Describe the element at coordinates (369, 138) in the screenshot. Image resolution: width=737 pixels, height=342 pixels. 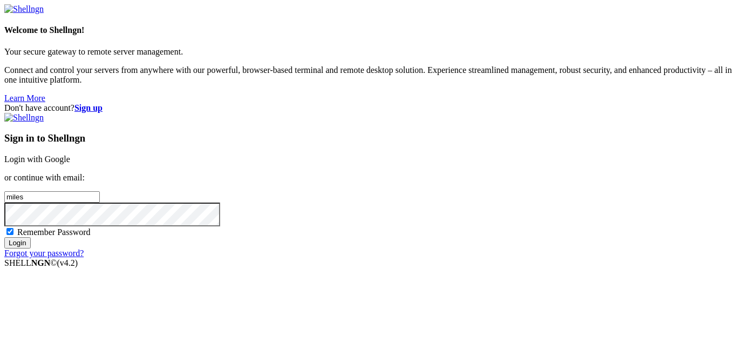
I see `h3: Sign in to Shellngn` at that location.